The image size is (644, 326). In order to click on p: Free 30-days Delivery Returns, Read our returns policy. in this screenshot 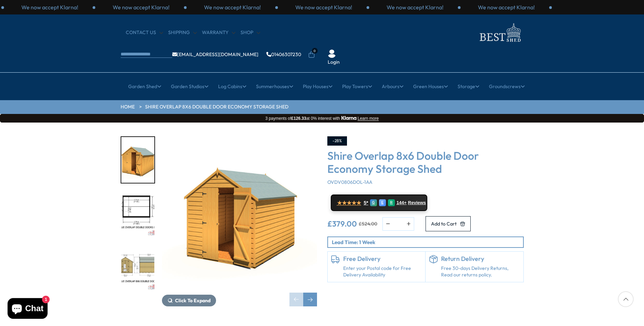, I will do `click(481, 271)`.